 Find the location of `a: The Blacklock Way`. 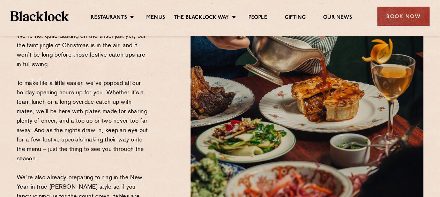

a: The Blacklock Way is located at coordinates (201, 18).